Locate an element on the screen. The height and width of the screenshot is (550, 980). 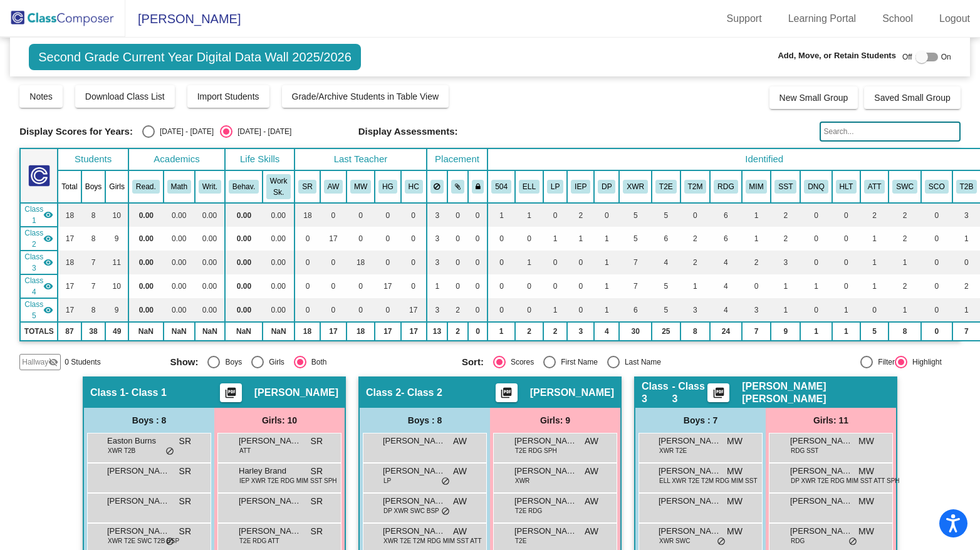
a: Logout is located at coordinates (954, 19).